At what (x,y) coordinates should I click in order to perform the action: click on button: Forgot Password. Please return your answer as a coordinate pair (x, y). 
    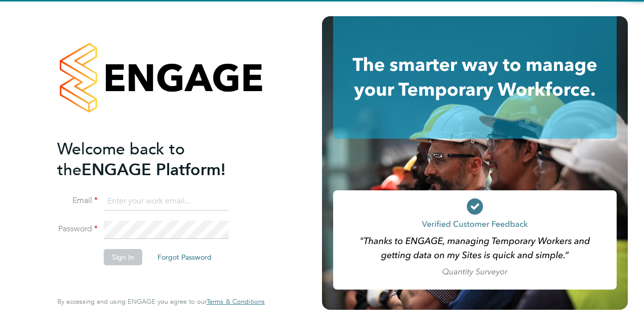
    Looking at the image, I should click on (184, 257).